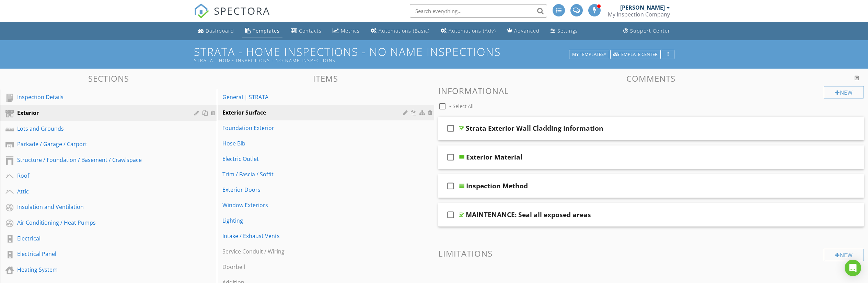  Describe the element at coordinates (313, 97) in the screenshot. I see `div: General | STRATA` at that location.